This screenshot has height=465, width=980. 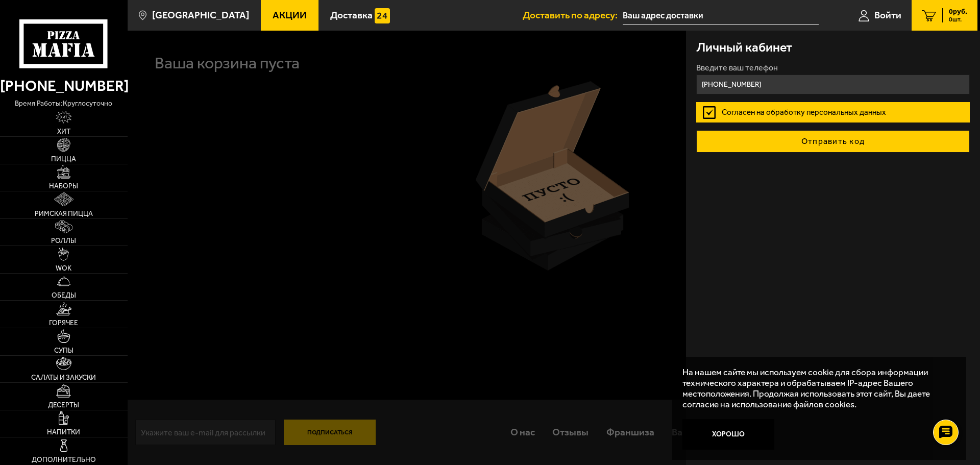 I want to click on span: Десерты, so click(x=63, y=405).